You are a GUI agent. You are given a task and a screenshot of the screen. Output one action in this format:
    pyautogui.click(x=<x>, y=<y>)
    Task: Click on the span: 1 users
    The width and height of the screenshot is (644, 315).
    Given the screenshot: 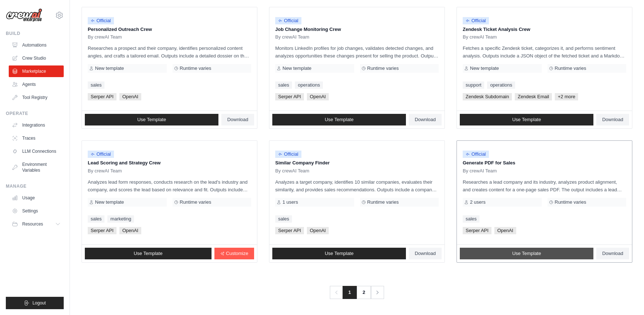 What is the action you would take?
    pyautogui.click(x=290, y=202)
    